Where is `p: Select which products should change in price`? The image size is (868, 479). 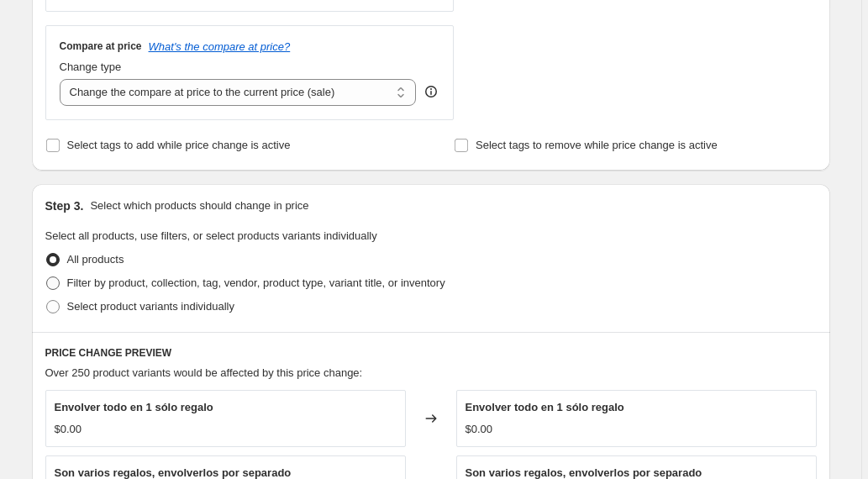
p: Select which products should change in price is located at coordinates (199, 206).